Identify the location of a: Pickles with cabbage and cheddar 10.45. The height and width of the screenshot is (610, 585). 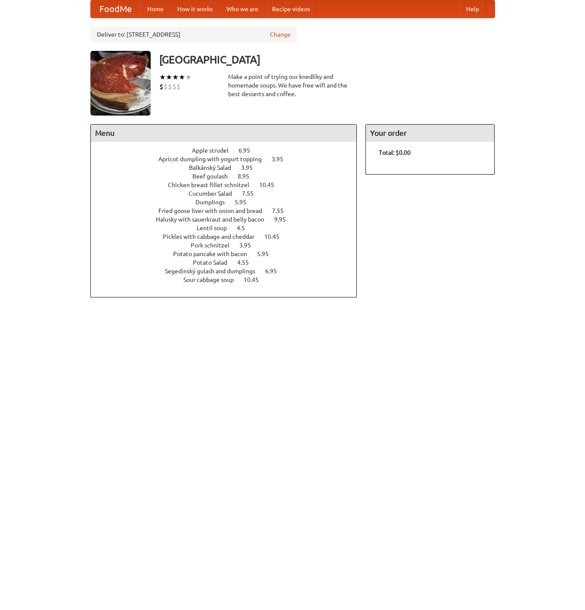
(229, 237).